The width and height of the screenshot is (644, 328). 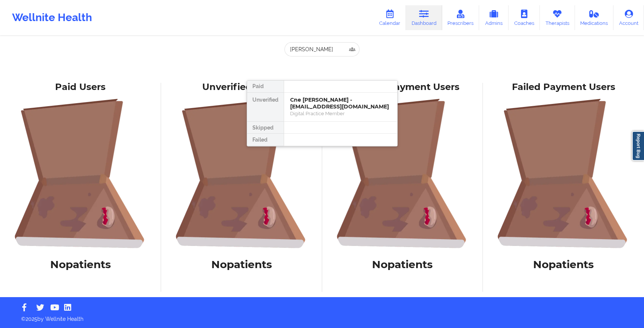 What do you see at coordinates (524, 18) in the screenshot?
I see `a: Coaches` at bounding box center [524, 18].